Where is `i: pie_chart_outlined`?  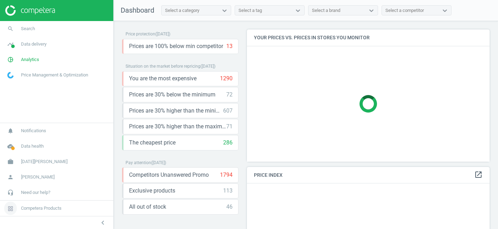 i: pie_chart_outlined is located at coordinates (11, 60).